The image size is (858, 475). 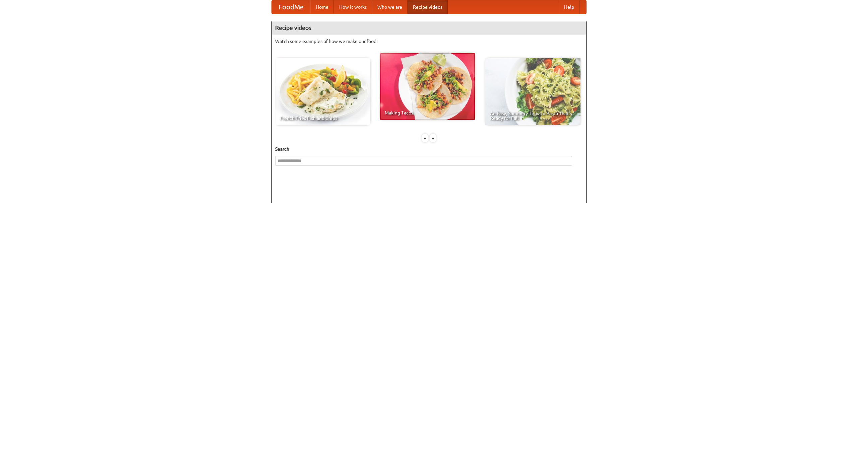 What do you see at coordinates (428, 7) in the screenshot?
I see `a: Recipe videos` at bounding box center [428, 7].